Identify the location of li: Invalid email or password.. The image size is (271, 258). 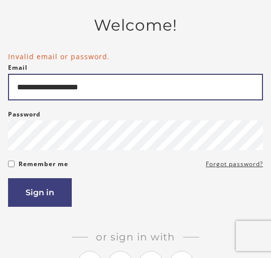
(135, 56).